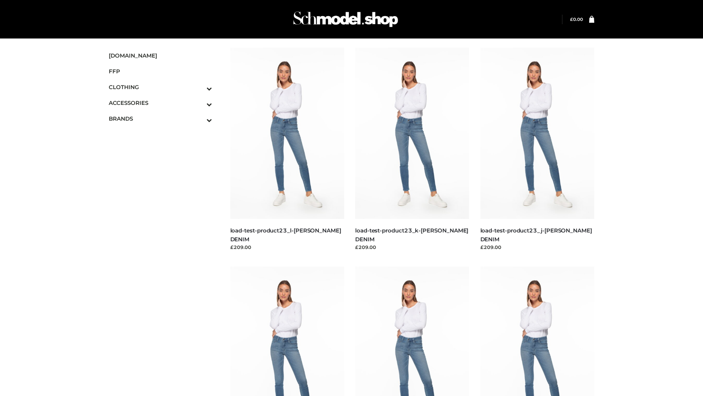 Image resolution: width=703 pixels, height=396 pixels. Describe the element at coordinates (160, 71) in the screenshot. I see `span: FFP` at that location.